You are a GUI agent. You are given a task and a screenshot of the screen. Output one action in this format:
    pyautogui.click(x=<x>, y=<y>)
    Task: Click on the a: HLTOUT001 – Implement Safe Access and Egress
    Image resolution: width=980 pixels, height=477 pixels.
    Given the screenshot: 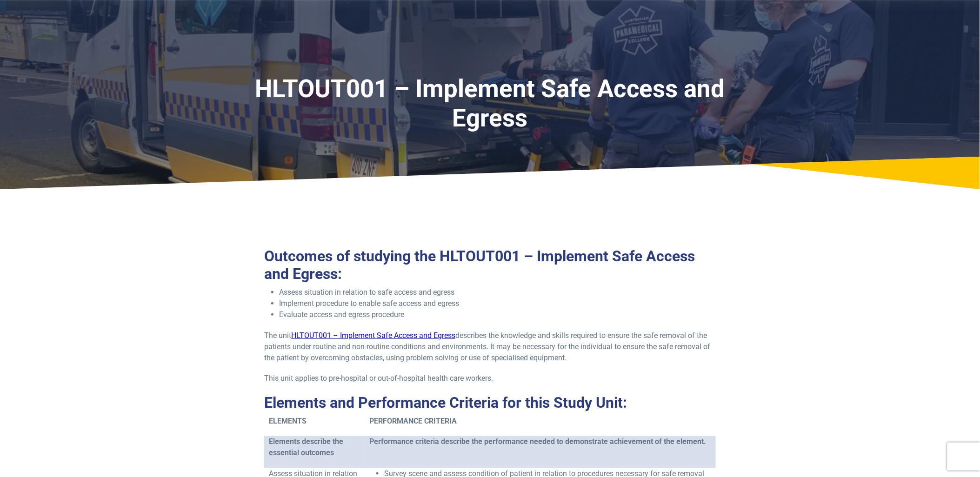 What is the action you would take?
    pyautogui.click(x=373, y=336)
    